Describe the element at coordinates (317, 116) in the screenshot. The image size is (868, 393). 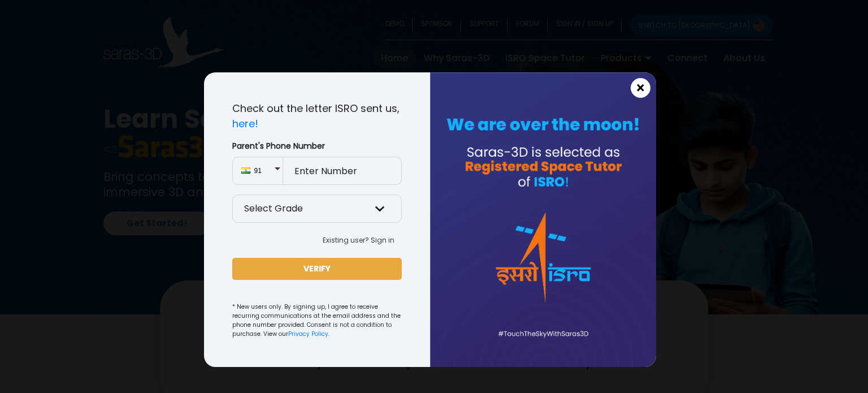
I see `p: Check out the letter ISRO sent us,` at that location.